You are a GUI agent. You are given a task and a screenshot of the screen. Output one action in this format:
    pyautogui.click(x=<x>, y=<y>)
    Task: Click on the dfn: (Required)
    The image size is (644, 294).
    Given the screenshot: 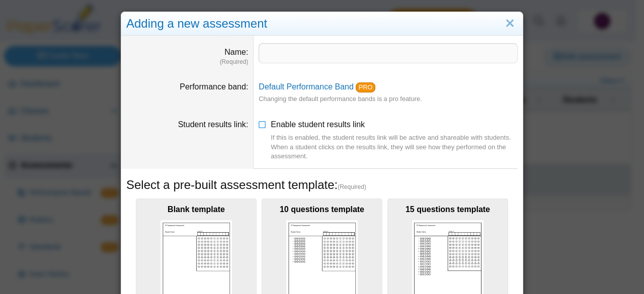 What is the action you would take?
    pyautogui.click(x=187, y=62)
    